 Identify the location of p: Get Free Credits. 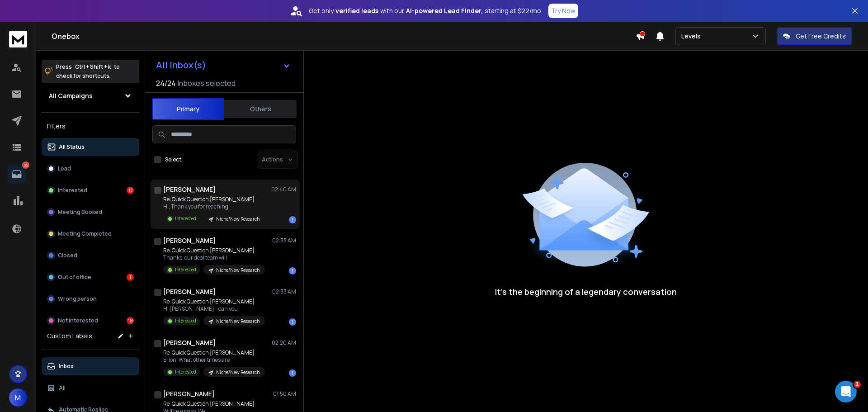
(821, 36).